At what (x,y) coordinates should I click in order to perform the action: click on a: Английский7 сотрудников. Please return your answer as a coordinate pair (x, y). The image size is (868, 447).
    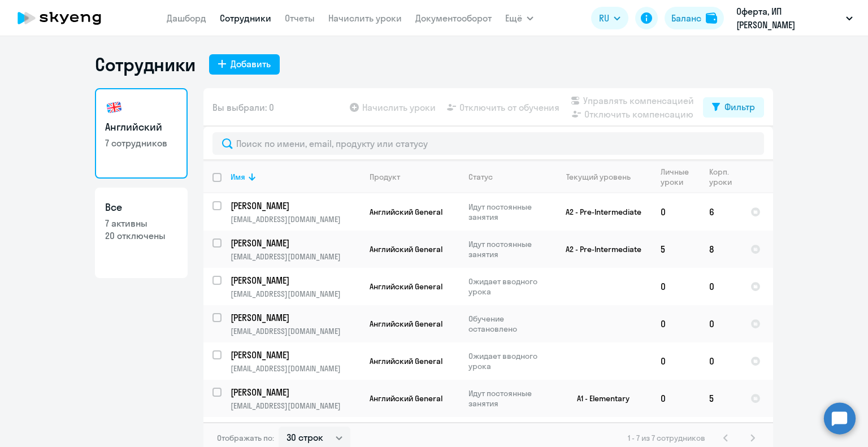
    Looking at the image, I should click on (141, 133).